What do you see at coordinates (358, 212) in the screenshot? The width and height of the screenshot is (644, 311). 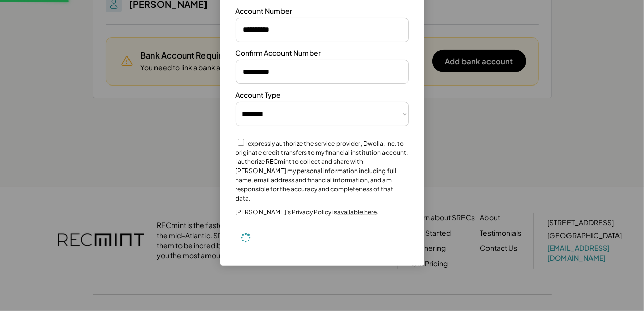 I see `a: available here` at bounding box center [358, 212].